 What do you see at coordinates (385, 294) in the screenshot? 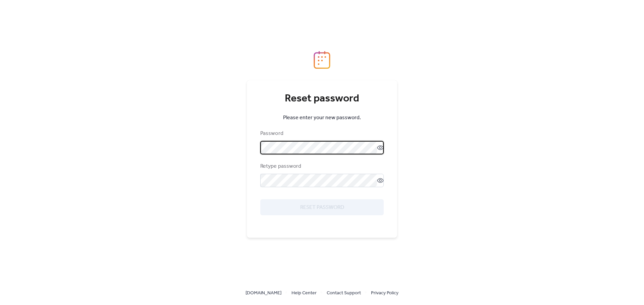
I see `span: Privacy Policy` at bounding box center [385, 294].